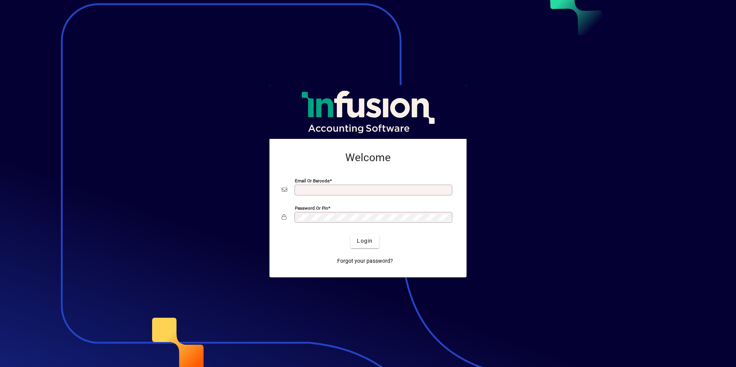 Image resolution: width=736 pixels, height=367 pixels. What do you see at coordinates (311, 208) in the screenshot?
I see `mat-label: Password or Pin` at bounding box center [311, 208].